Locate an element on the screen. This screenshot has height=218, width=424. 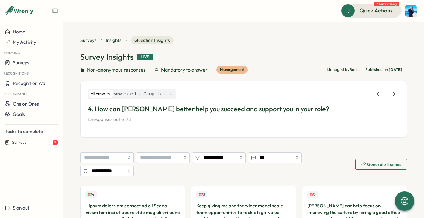
button: Henry Innis is located at coordinates (411, 11).